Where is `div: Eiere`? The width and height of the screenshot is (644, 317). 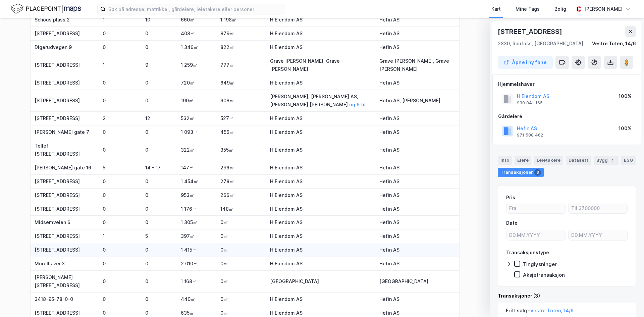 div: Eiere is located at coordinates (523, 160).